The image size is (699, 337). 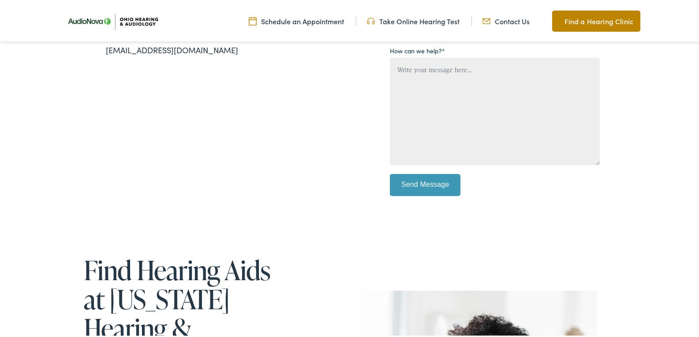 What do you see at coordinates (371, 19) in the screenshot?
I see `img: Headphones icone to schedule online hearing test in Cincinnati, OH` at bounding box center [371, 19].